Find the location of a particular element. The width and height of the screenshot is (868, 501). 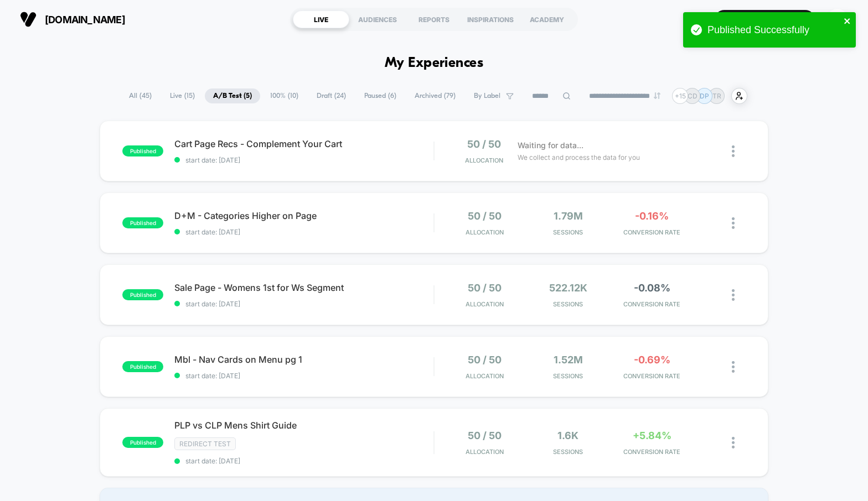

span: Mbl - Nav Cards on Menu pg 1 is located at coordinates (303, 359).